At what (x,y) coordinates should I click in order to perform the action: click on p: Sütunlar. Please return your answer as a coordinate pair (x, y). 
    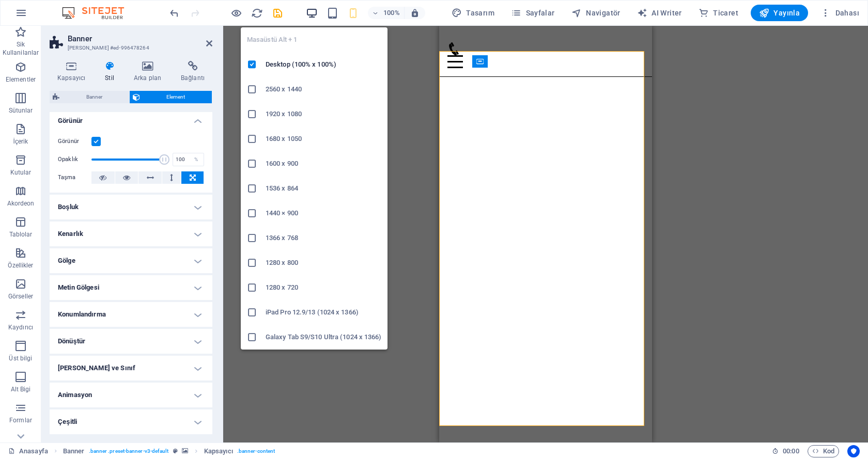
    Looking at the image, I should click on (20, 111).